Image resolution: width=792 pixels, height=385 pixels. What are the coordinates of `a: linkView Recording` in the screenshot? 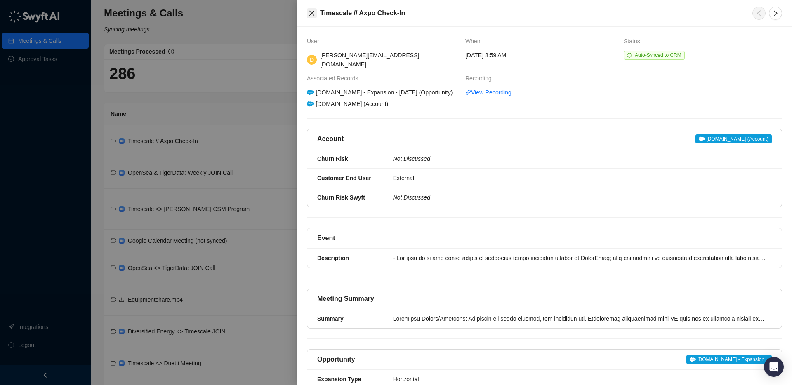 It's located at (489, 92).